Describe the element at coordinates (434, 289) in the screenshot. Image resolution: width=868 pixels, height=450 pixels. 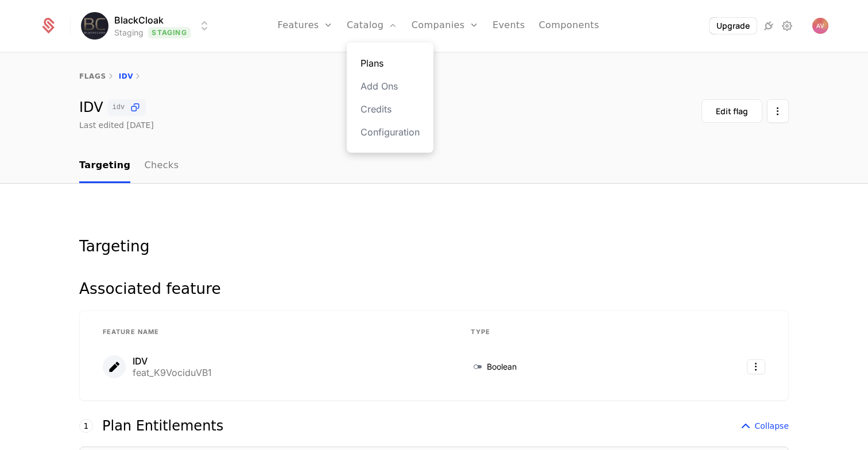
I see `div: Associated feature` at that location.